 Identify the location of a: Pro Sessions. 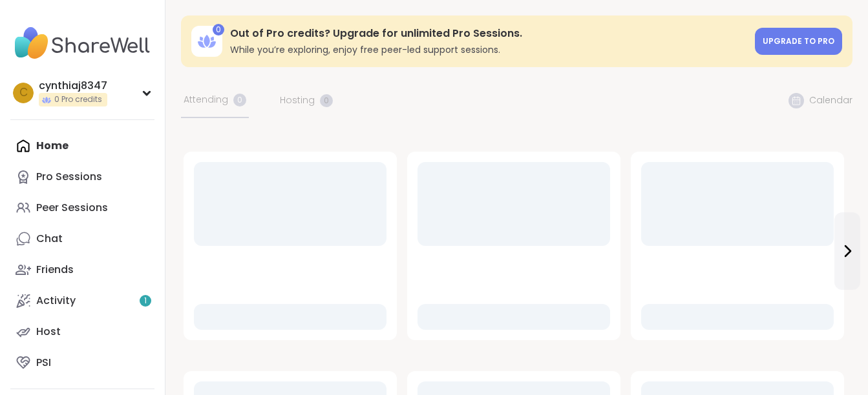
(82, 177).